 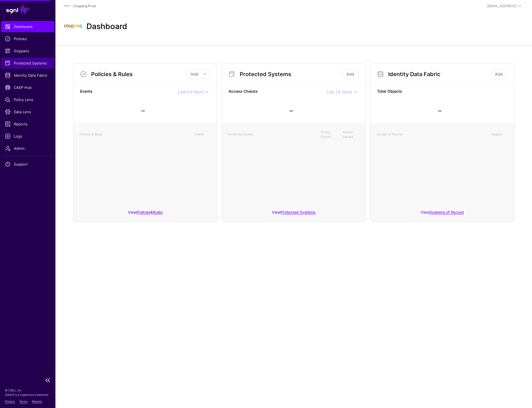 What do you see at coordinates (27, 27) in the screenshot?
I see `a: Dashboard` at bounding box center [27, 27].